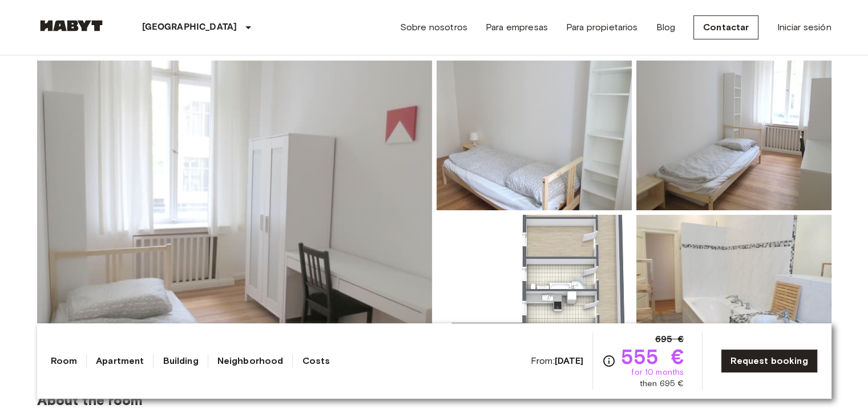  Describe the element at coordinates (726, 27) in the screenshot. I see `a: Contactar` at that location.